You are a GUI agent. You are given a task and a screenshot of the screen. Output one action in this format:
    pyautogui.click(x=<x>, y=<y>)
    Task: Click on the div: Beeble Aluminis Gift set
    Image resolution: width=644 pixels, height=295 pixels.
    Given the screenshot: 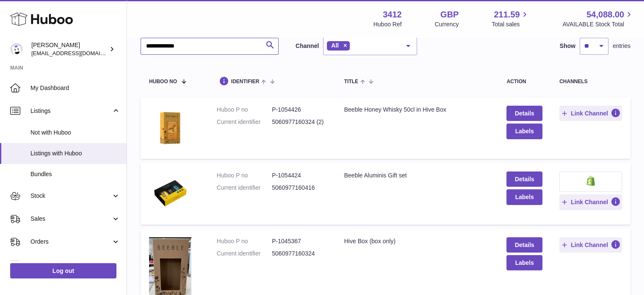 What is the action you would take?
    pyautogui.click(x=417, y=175)
    